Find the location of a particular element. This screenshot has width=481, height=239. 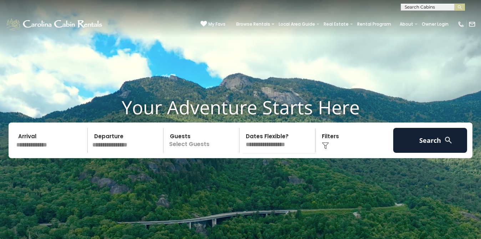

a: Browse Rentals is located at coordinates (253, 24).